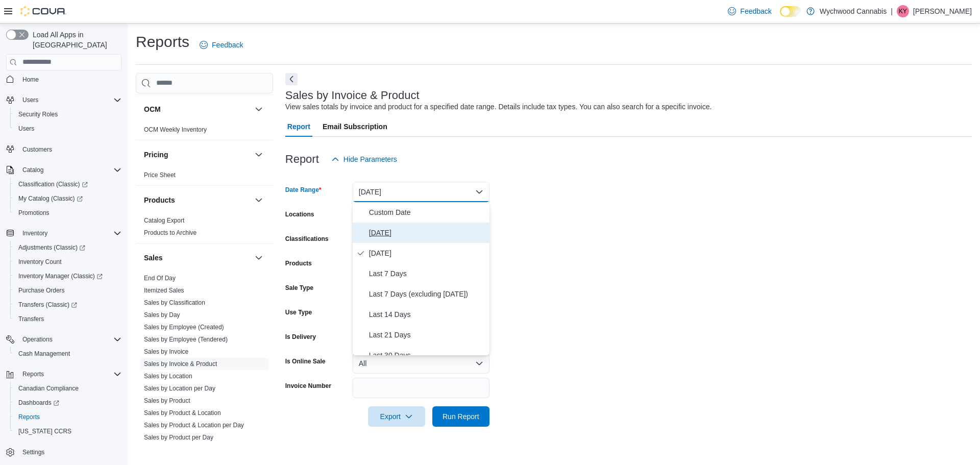  I want to click on a: Cash Management, so click(44, 354).